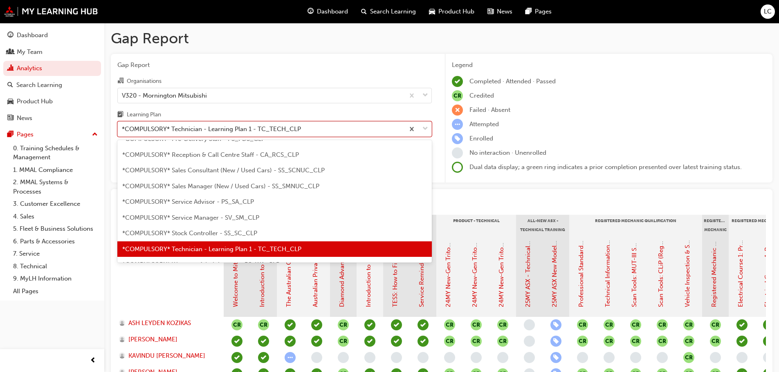 The image size is (779, 372). Describe the element at coordinates (51, 11) in the screenshot. I see `a: mmal` at that location.